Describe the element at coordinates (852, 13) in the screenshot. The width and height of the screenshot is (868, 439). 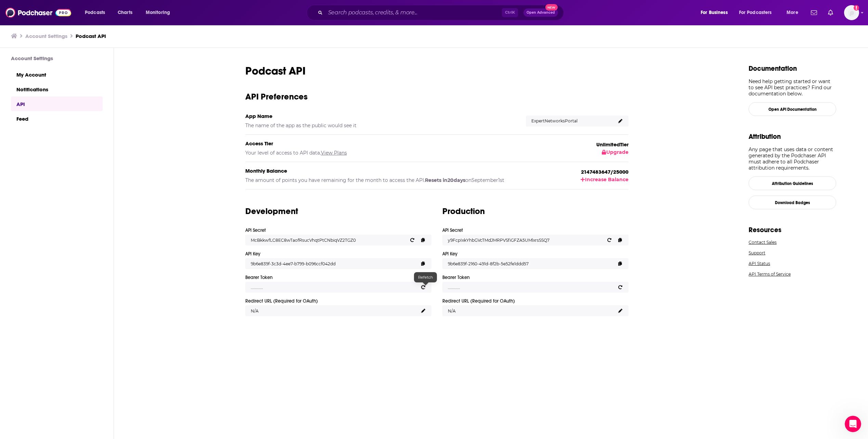
I see `button: Show profile menu` at that location.